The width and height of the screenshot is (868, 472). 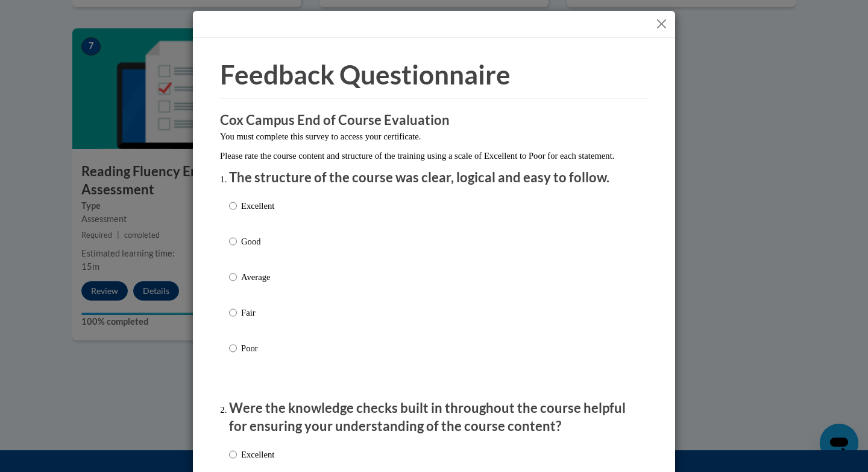 I want to click on span: Feedback Questionnaire, so click(x=366, y=74).